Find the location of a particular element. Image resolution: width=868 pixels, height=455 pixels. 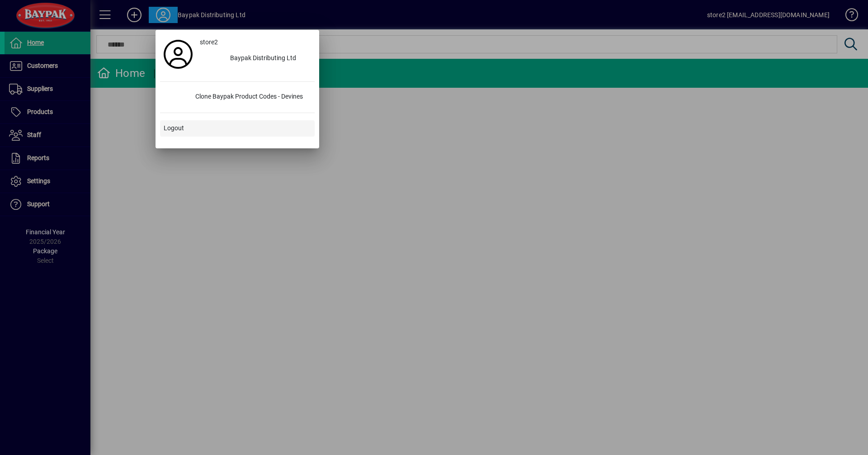

span: store2 is located at coordinates (209, 42).